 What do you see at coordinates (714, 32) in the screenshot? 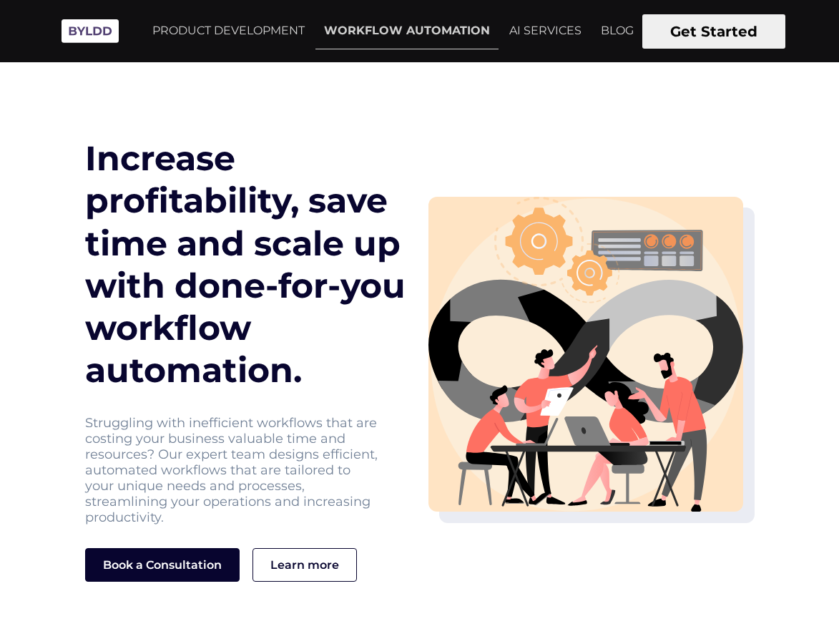
I see `button: Get Started` at bounding box center [714, 32].